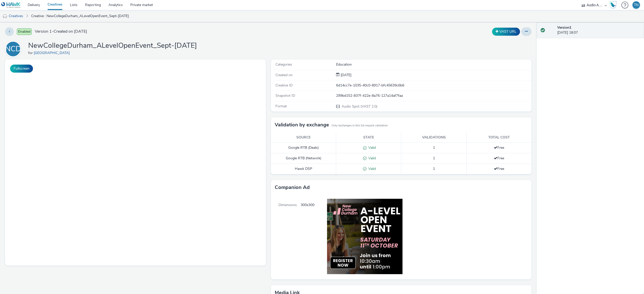 This screenshot has width=644, height=294. What do you see at coordinates (614, 5) in the screenshot?
I see `a: Hawk Academy` at bounding box center [614, 5].